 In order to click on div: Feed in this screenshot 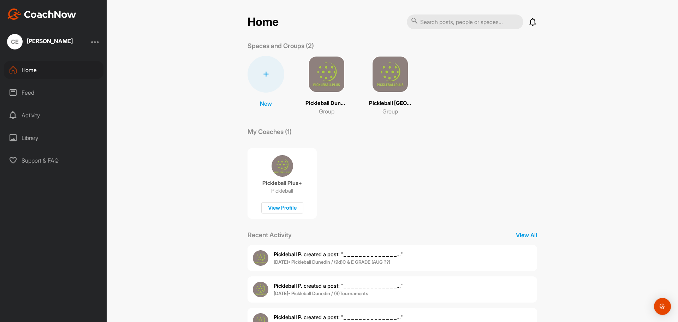, I will do `click(54, 92)`.